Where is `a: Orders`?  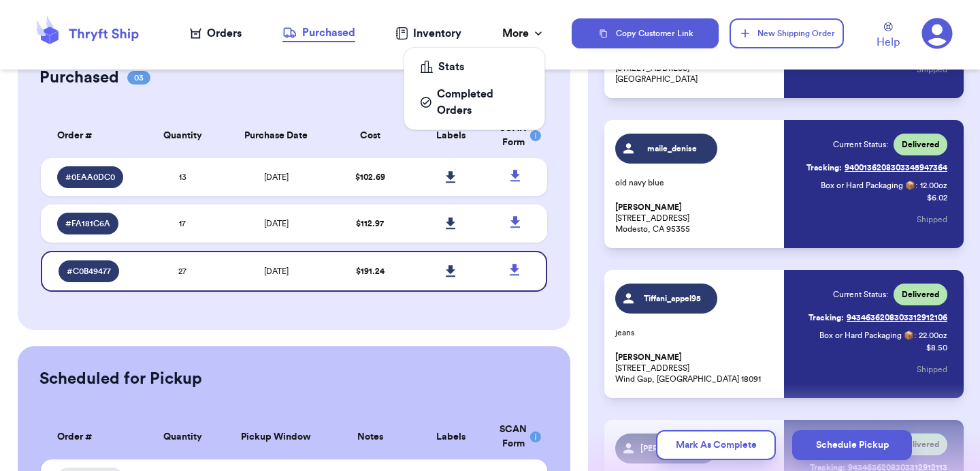 a: Orders is located at coordinates (216, 33).